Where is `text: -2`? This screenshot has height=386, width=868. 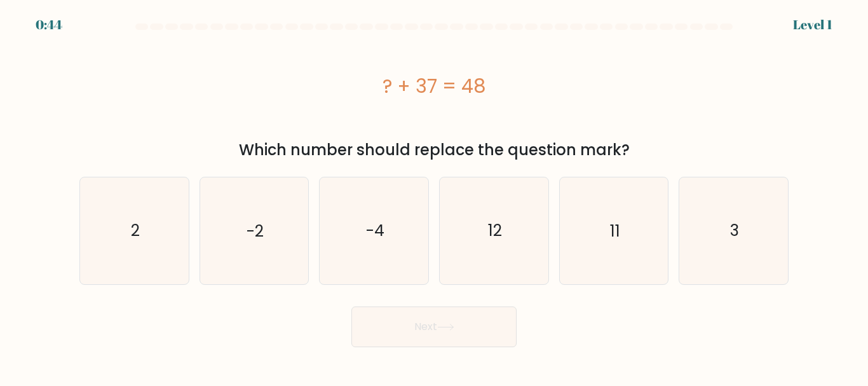
text: -2 is located at coordinates (255, 231).